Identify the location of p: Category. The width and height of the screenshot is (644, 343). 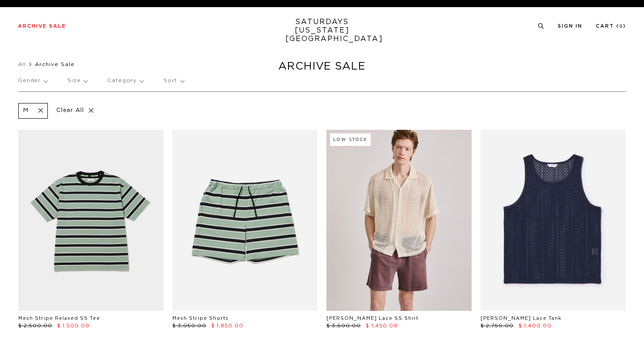
(125, 81).